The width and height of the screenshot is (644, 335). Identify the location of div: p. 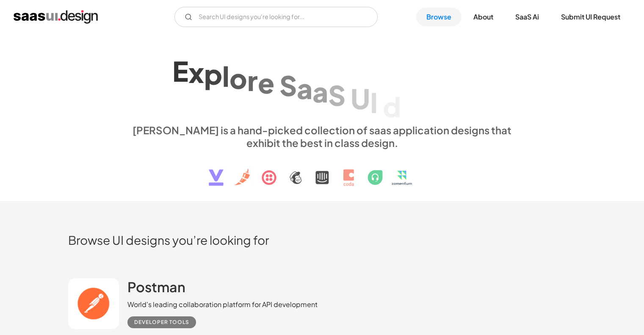
(213, 74).